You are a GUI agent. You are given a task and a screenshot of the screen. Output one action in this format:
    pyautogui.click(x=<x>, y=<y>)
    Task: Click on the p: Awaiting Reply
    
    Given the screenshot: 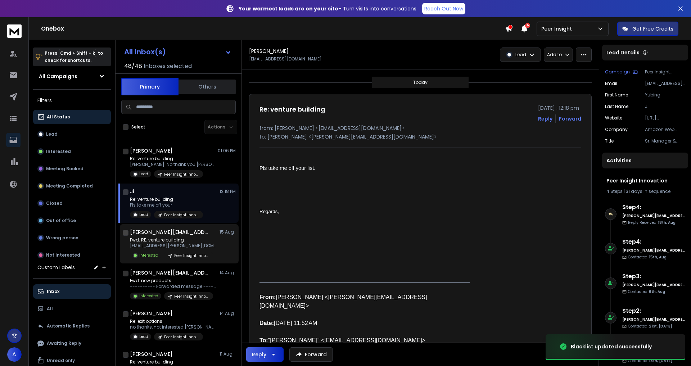 What is the action you would take?
    pyautogui.click(x=64, y=343)
    